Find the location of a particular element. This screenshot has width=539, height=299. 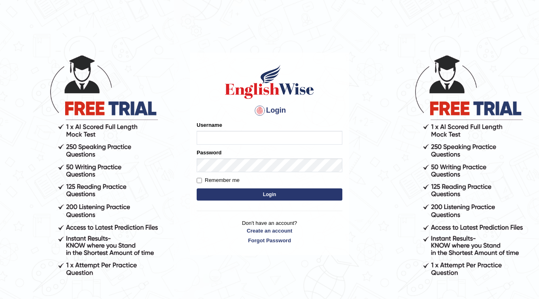

input: Remember me is located at coordinates (199, 180).